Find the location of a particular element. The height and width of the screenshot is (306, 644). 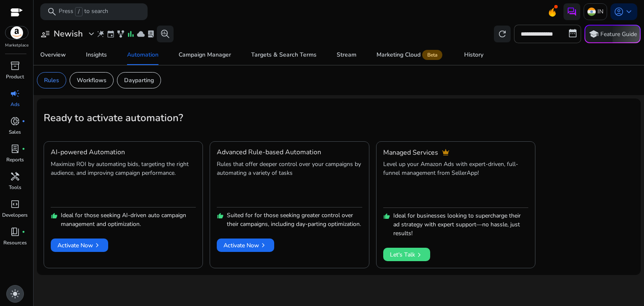

p: Tools is located at coordinates (15, 187).